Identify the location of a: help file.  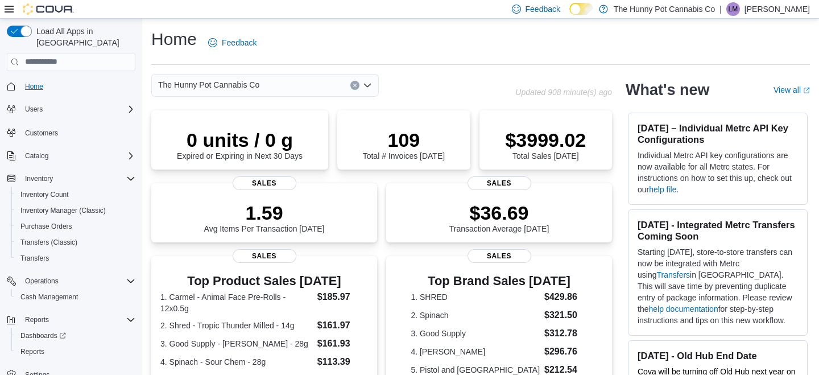
(662, 189).